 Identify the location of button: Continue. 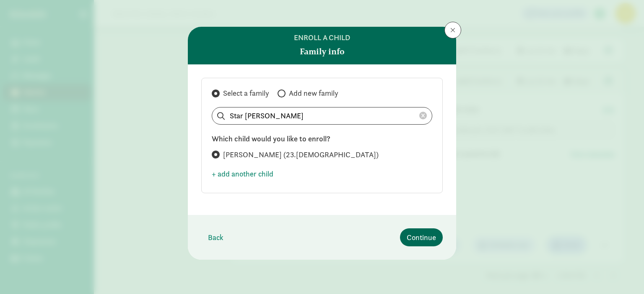
(421, 237).